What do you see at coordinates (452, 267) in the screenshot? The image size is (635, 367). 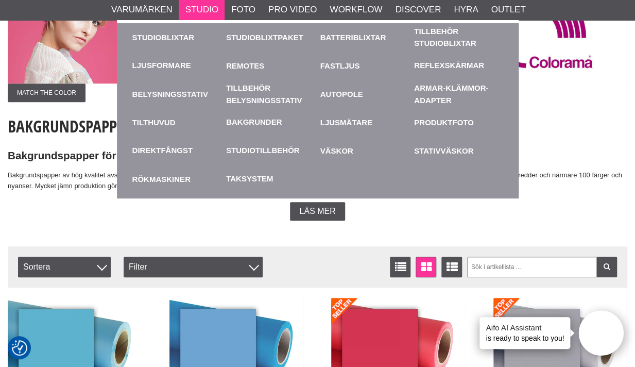 I see `a: Utökad listvisning` at bounding box center [452, 267].